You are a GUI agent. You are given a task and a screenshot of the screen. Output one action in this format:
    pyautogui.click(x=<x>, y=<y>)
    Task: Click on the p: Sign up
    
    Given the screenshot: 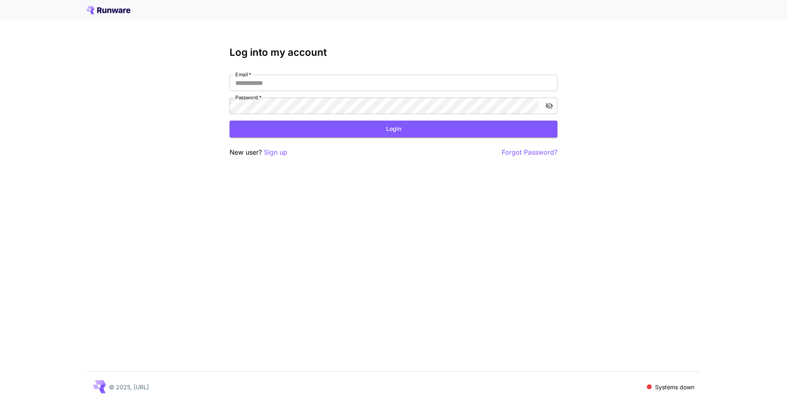 What is the action you would take?
    pyautogui.click(x=275, y=152)
    